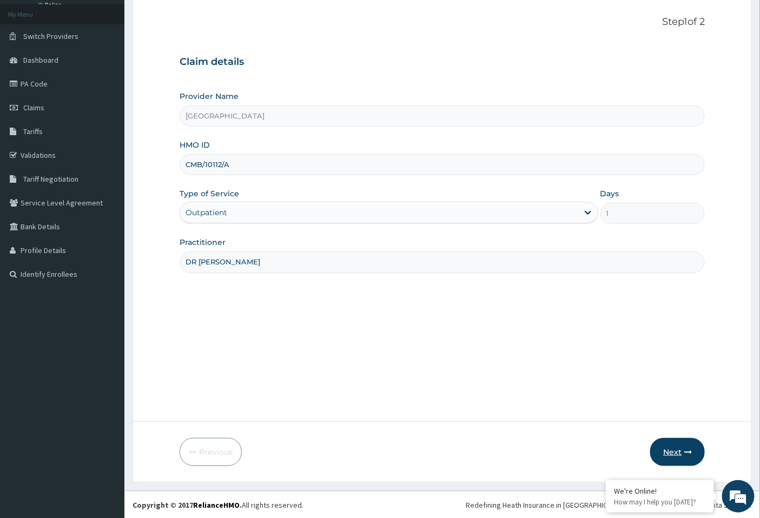  What do you see at coordinates (195, 145) in the screenshot?
I see `label: HMO ID` at bounding box center [195, 145].